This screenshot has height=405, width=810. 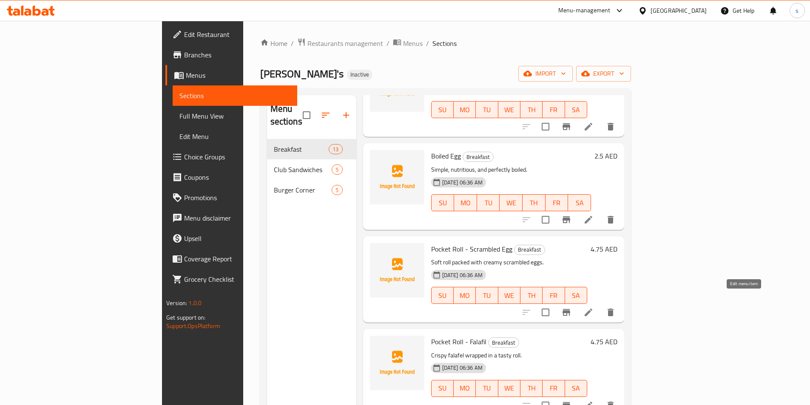 What do you see at coordinates (235, 116) in the screenshot?
I see `span: Full Menu View` at bounding box center [235, 116].